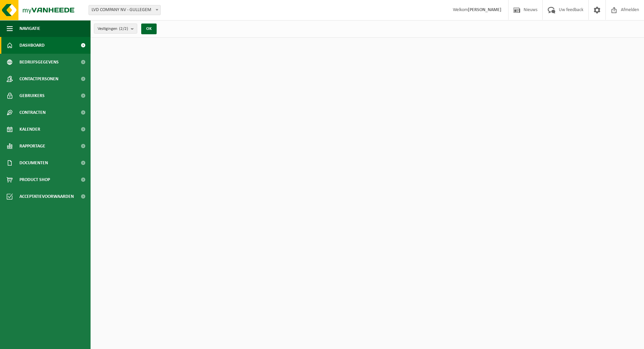 The width and height of the screenshot is (644, 349). Describe the element at coordinates (116, 28) in the screenshot. I see `button: Vestigingen(2/2)` at that location.